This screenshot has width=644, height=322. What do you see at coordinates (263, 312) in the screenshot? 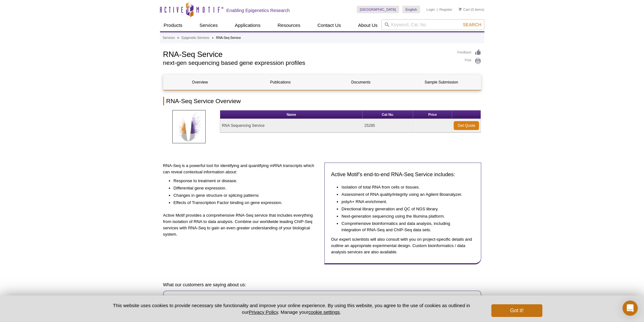
I see `a: Privacy Policy` at bounding box center [263, 312].